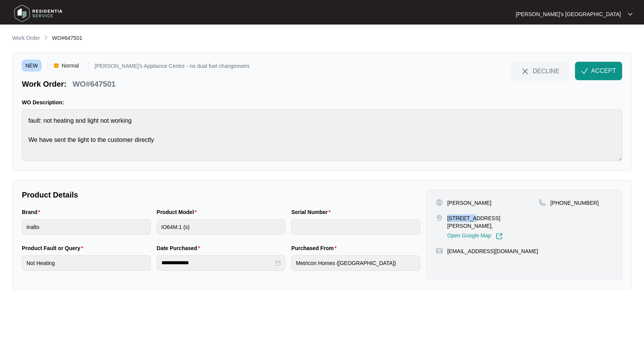 This screenshot has height=354, width=644. Describe the element at coordinates (26, 38) in the screenshot. I see `p: Work Order` at that location.